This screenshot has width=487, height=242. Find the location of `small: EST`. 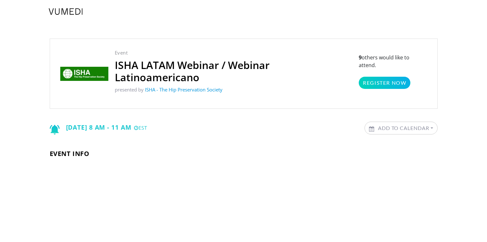

small: EST is located at coordinates (141, 128).